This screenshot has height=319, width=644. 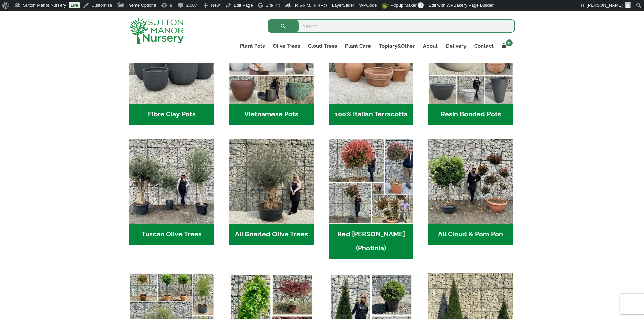 I want to click on a: Visit product category All Cloud & Pom Pon, so click(x=471, y=192).